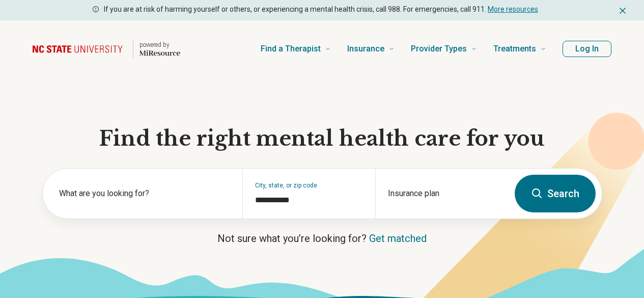  Describe the element at coordinates (397, 238) in the screenshot. I see `a: Get matched` at that location.